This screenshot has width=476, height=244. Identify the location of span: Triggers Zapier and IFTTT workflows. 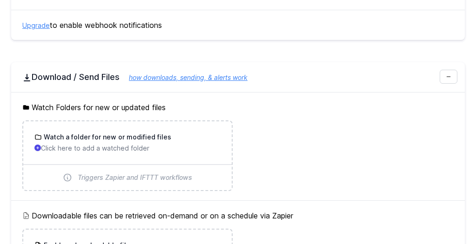
(135, 178).